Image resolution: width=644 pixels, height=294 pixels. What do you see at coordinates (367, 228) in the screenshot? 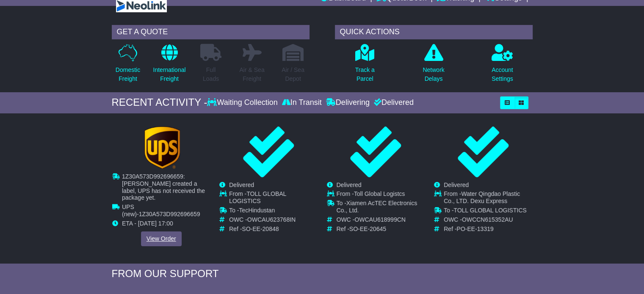
I see `span: SO-EE-20645` at bounding box center [367, 228].